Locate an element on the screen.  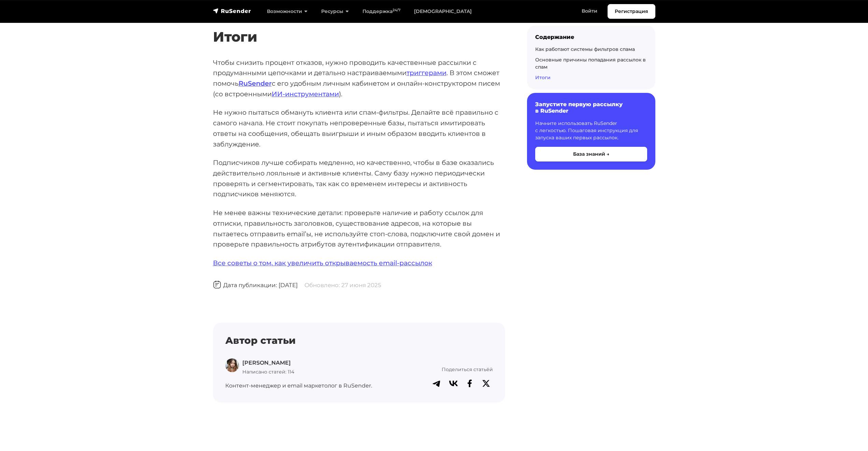
a: Войти is located at coordinates (589, 11).